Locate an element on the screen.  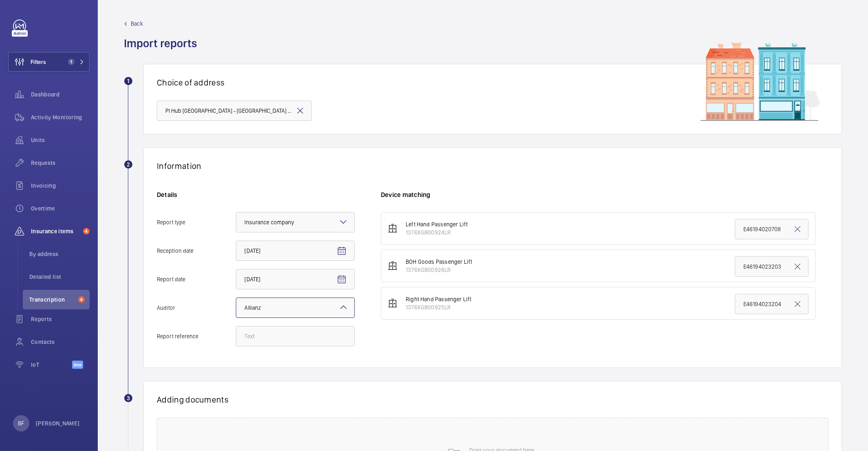
div: 1376XGB00925LR is located at coordinates (438, 308).